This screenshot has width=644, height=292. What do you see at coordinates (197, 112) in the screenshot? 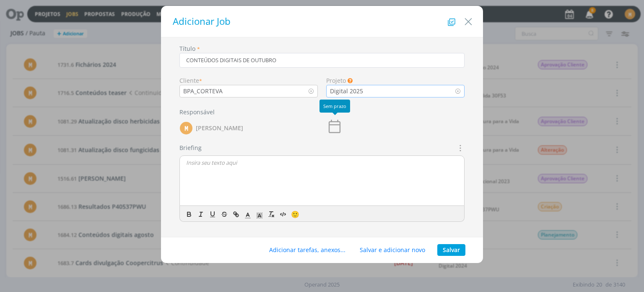
I see `label: Responsável` at bounding box center [197, 112].